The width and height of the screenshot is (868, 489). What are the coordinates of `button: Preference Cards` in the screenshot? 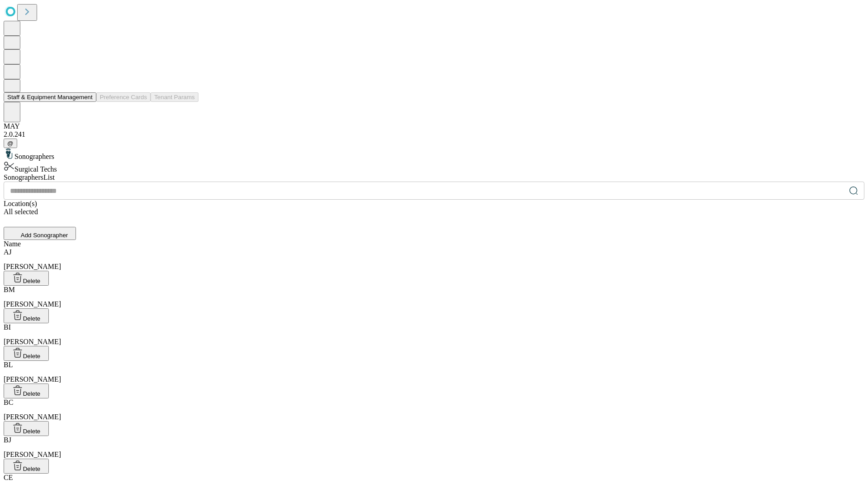 It's located at (124, 97).